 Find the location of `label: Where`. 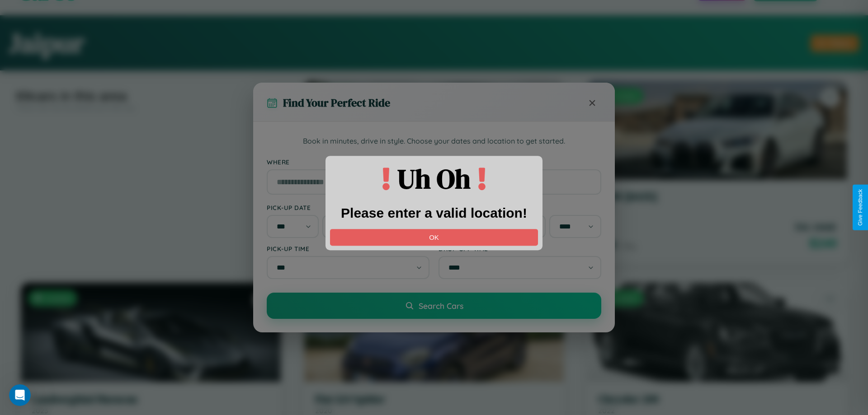

label: Where is located at coordinates (434, 162).